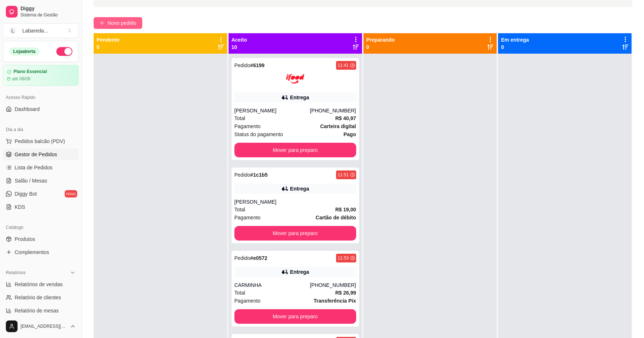 Image resolution: width=644 pixels, height=338 pixels. I want to click on button: Alterar Status, so click(64, 51).